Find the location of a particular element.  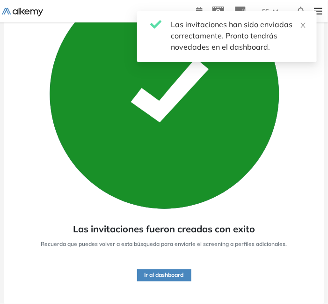

span: Recuerda que puedes volver a esta búsqueda para enviarle el screening a perfiles adicionales. is located at coordinates (164, 244).